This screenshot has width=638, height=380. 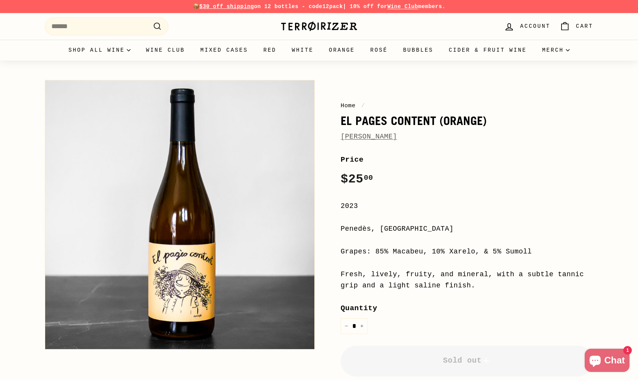 I want to click on button: Increase item quantity by one, so click(x=362, y=326).